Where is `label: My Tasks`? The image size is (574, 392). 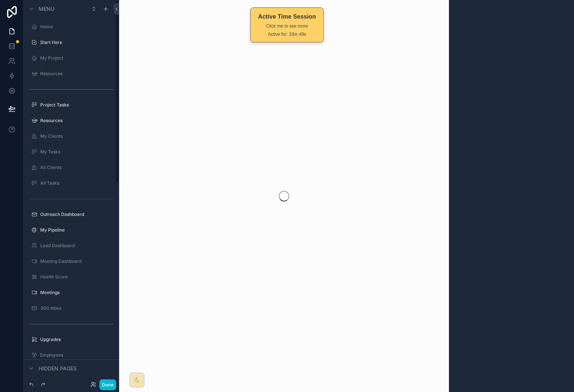 label: My Tasks is located at coordinates (77, 152).